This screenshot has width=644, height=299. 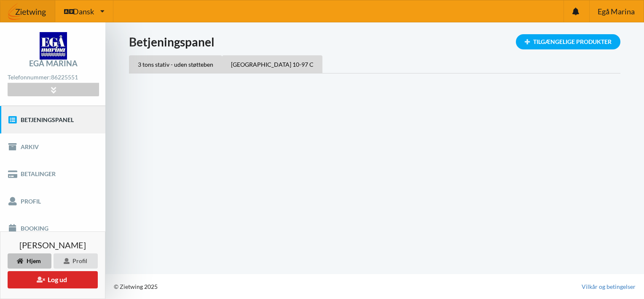 I want to click on span: Egå Marina, so click(x=616, y=12).